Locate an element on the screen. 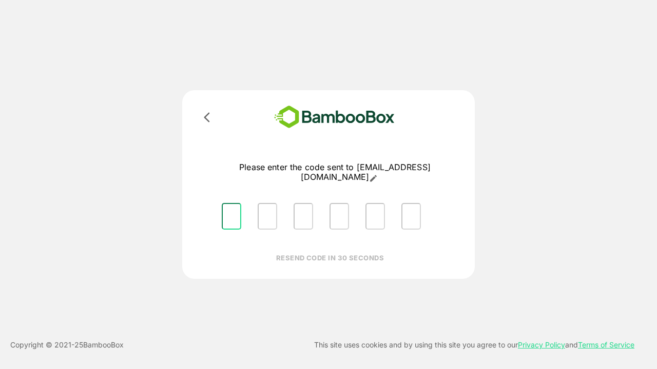  p: Copyright © 2021- 25 BambooBox is located at coordinates (67, 345).